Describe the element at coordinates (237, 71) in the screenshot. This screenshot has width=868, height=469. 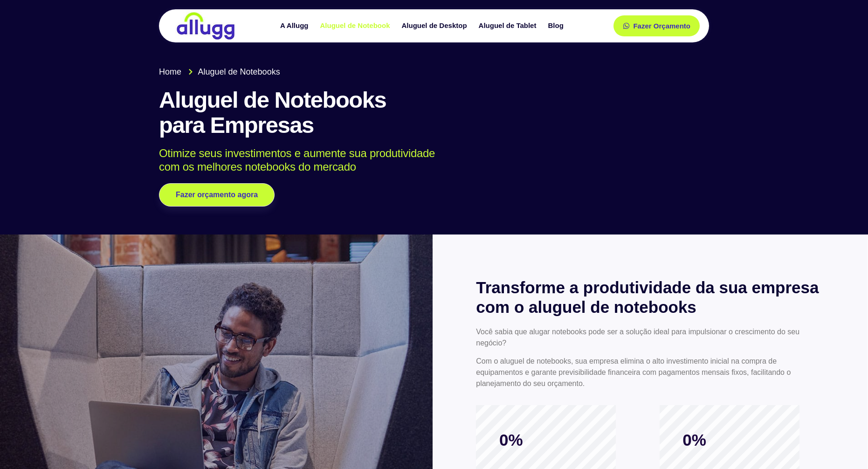
I see `span: Aluguel de Notebooks` at that location.